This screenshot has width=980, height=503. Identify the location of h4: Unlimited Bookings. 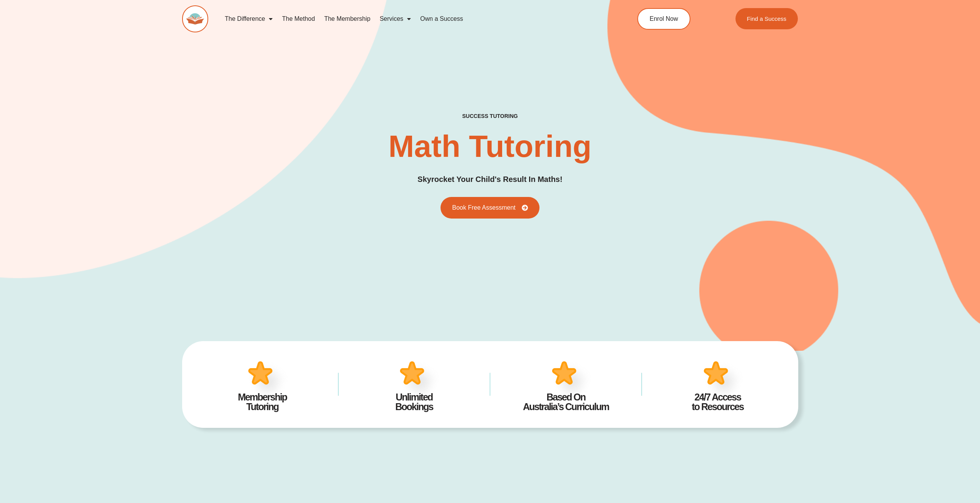
(414, 401).